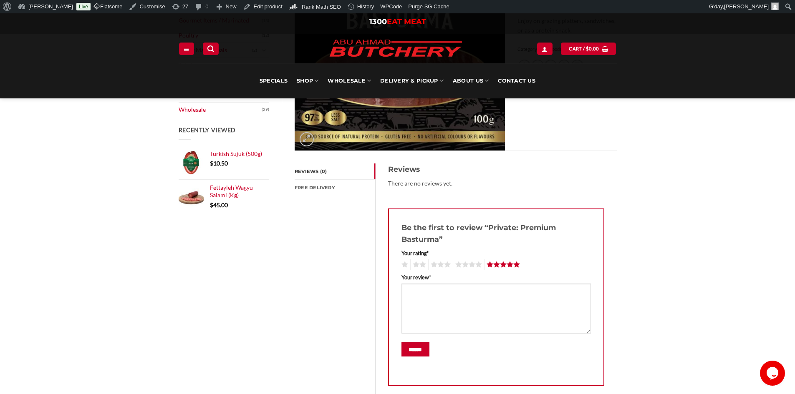  What do you see at coordinates (211, 48) in the screenshot?
I see `a: Search` at bounding box center [211, 48].